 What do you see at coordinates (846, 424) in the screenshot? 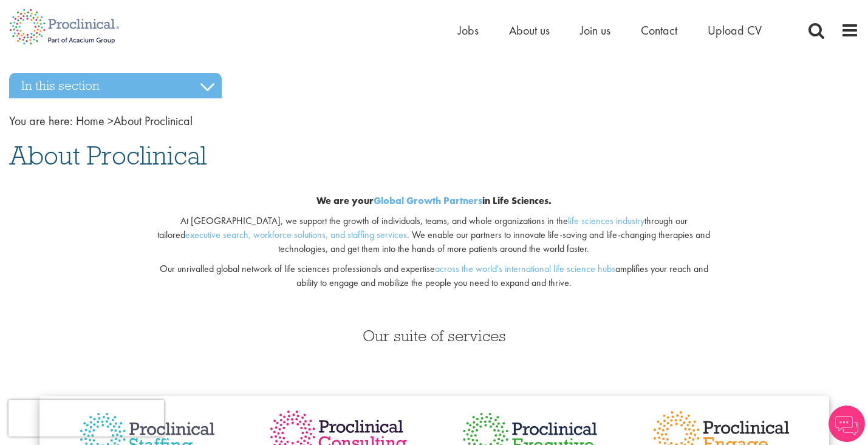
I see `img: Chatbot` at bounding box center [846, 424].